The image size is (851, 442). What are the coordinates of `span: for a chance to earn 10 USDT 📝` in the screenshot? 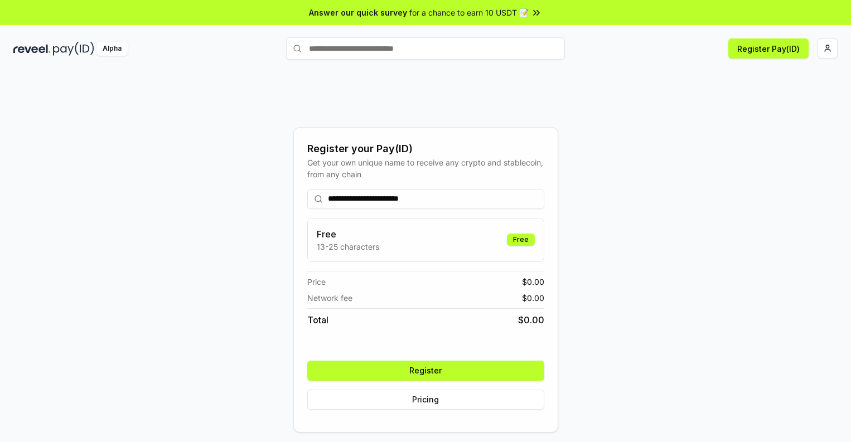 It's located at (469, 12).